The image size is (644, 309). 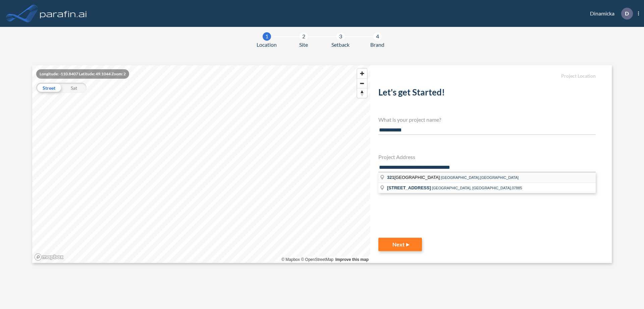 I want to click on a: Mapbox, so click(x=290, y=260).